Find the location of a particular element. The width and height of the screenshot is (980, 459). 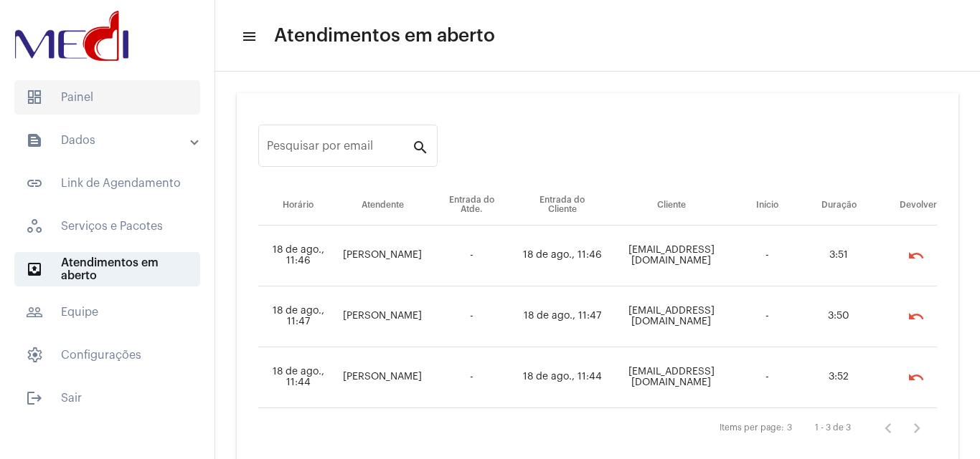

span: Painel is located at coordinates (107, 98).